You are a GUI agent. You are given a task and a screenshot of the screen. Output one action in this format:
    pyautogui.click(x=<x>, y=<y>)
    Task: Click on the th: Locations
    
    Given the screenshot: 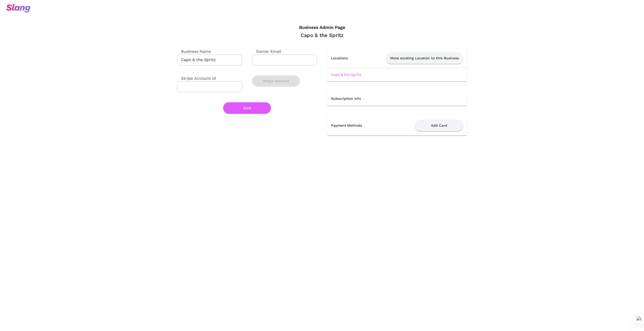 What is the action you would take?
    pyautogui.click(x=343, y=58)
    